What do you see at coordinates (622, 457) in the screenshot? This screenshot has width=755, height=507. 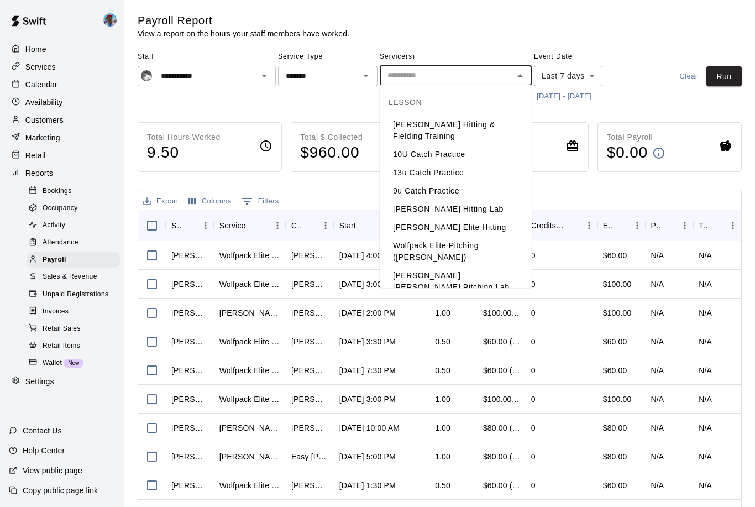 I see `div: $80.00` at bounding box center [622, 457].